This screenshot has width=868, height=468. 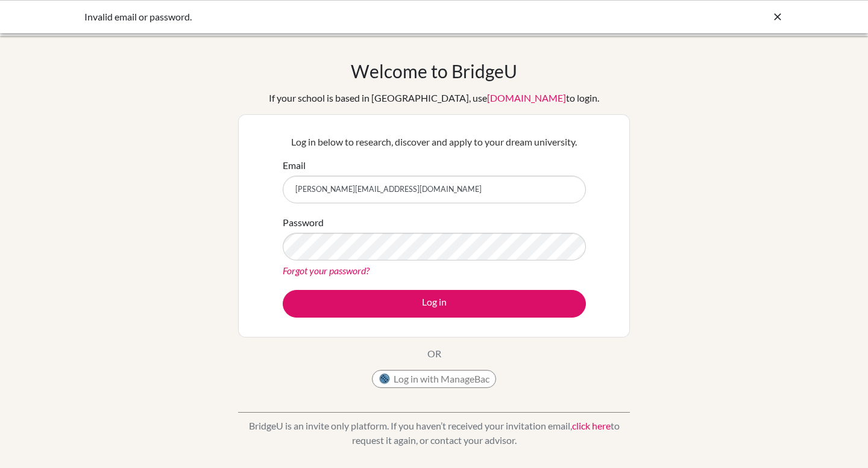 What do you see at coordinates (434, 304) in the screenshot?
I see `button: Log in` at bounding box center [434, 304].